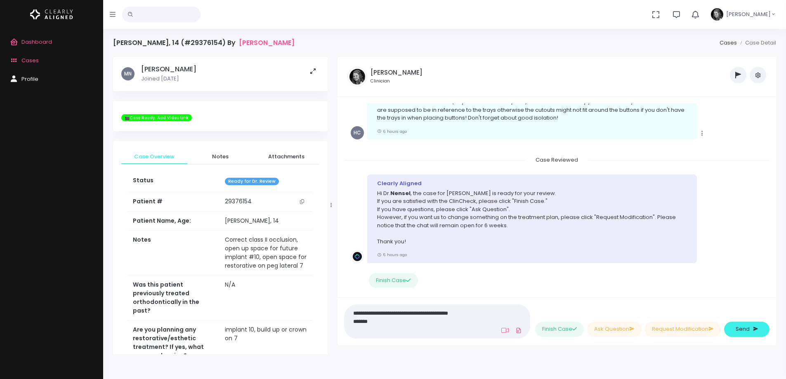 This screenshot has width=786, height=379. Describe the element at coordinates (156, 118) in the screenshot. I see `span: 🎬Case Ready. Add Video Link` at that location.